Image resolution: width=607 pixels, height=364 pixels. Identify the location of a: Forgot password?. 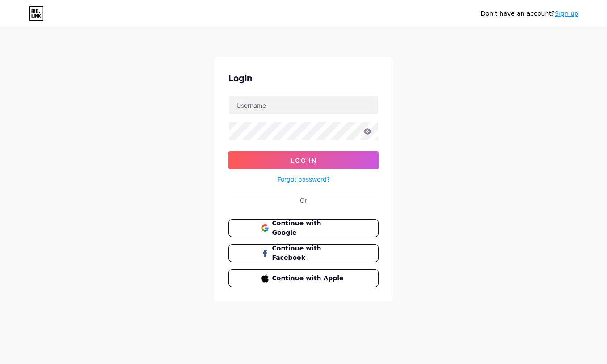
(304, 179).